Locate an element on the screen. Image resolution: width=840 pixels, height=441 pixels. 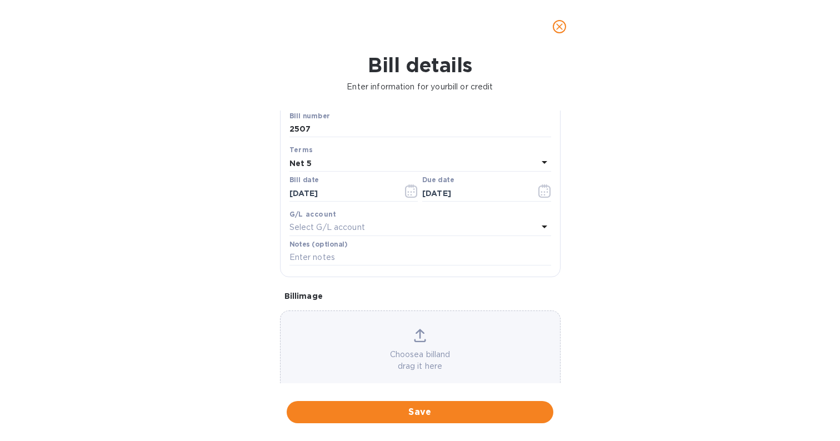
h1: Bill details is located at coordinates (420, 65).